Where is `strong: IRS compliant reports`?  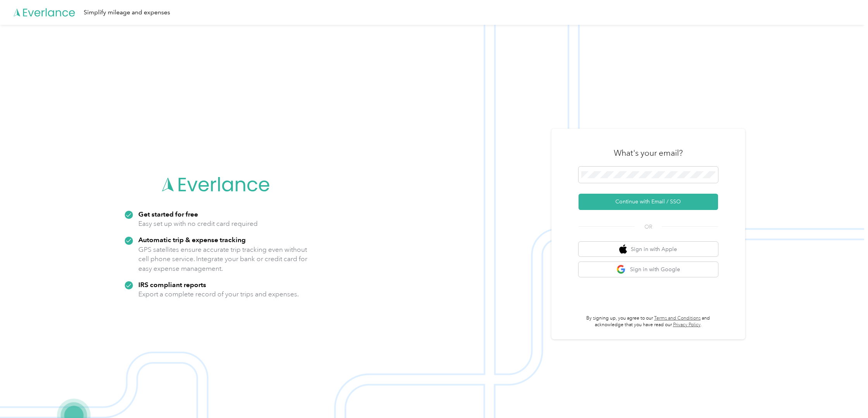
strong: IRS compliant reports is located at coordinates (172, 284).